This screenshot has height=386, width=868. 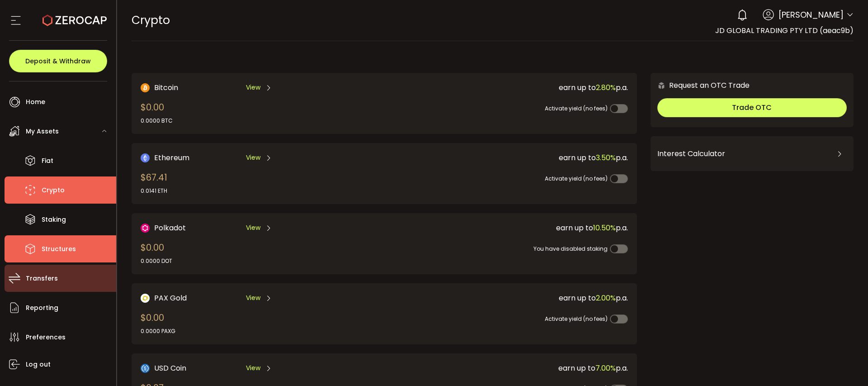 What do you see at coordinates (170, 298) in the screenshot?
I see `span: PAX Gold` at bounding box center [170, 298].